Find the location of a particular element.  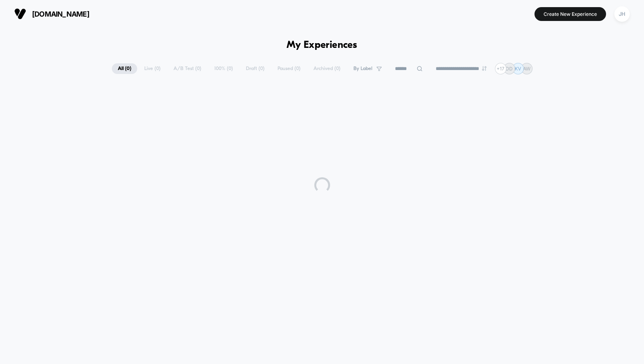

span: All ( 0 ) is located at coordinates (125, 69).